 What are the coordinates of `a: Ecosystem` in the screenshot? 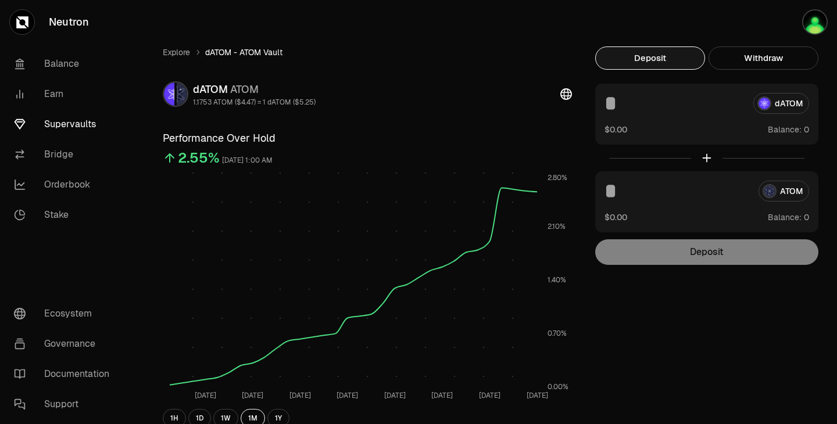 It's located at (65, 314).